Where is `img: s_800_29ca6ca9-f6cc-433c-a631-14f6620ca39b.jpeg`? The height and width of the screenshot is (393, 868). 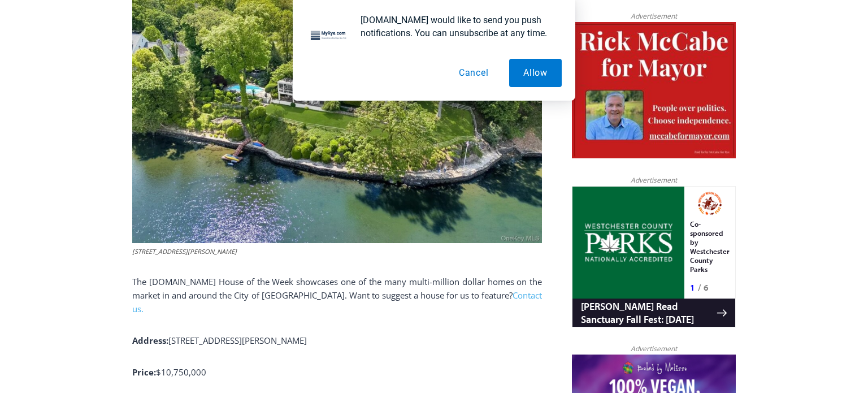 img: s_800_29ca6ca9-f6cc-433c-a631-14f6620ca39b.jpeg is located at coordinates (56, 56).